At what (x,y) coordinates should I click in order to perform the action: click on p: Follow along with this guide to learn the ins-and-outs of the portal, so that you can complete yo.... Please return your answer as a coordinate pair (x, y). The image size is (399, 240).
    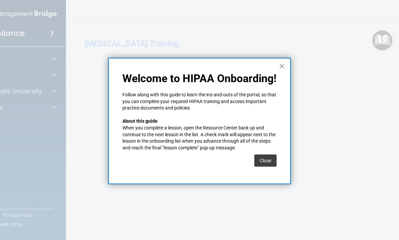
    Looking at the image, I should click on (200, 101).